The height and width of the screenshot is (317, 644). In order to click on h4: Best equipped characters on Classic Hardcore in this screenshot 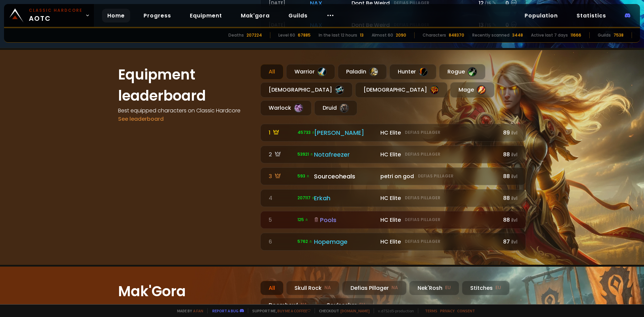, I will do `click(185, 110)`.